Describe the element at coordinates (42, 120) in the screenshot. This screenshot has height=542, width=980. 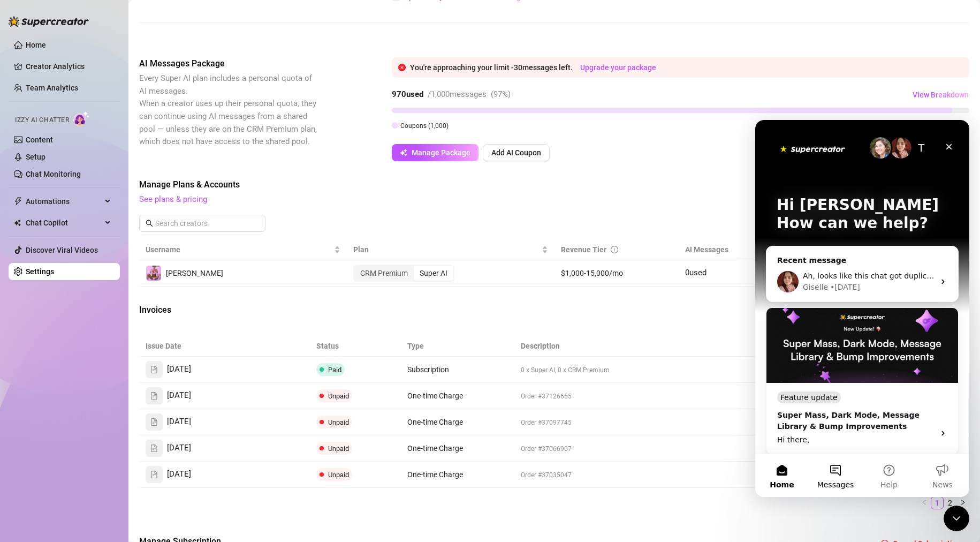
I see `span: Izzy AI Chatter` at that location.